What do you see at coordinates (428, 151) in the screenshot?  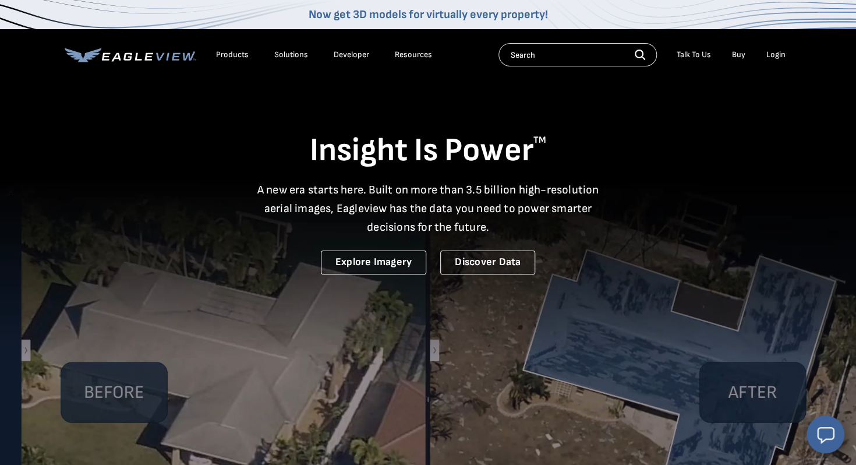 I see `h1: Insight Is Power` at bounding box center [428, 151].